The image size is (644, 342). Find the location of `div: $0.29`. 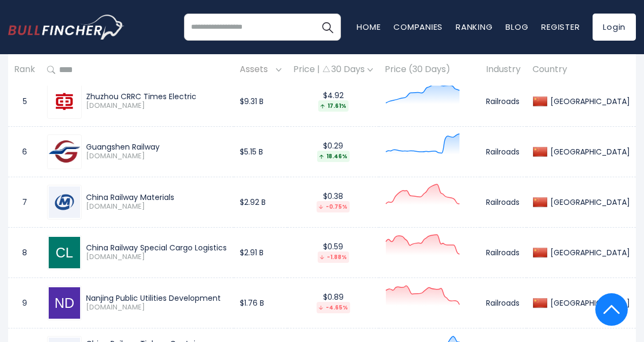

div: $0.29 is located at coordinates (333, 151).